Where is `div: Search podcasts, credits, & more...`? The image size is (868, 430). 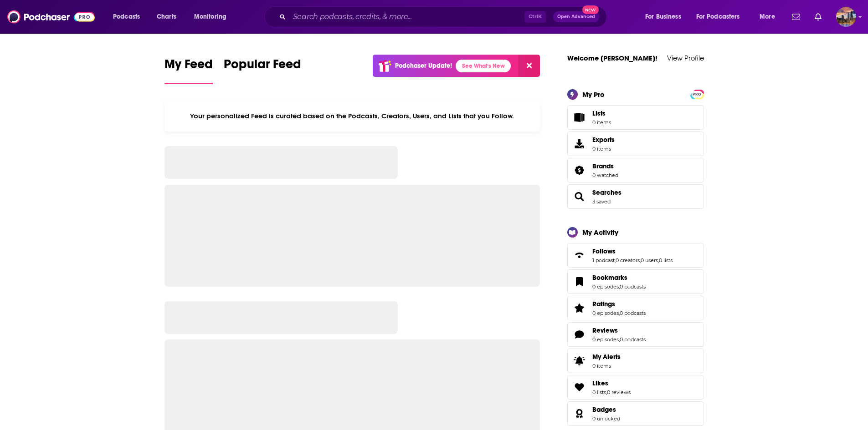 div: Search podcasts, credits, & more... is located at coordinates (444, 17).